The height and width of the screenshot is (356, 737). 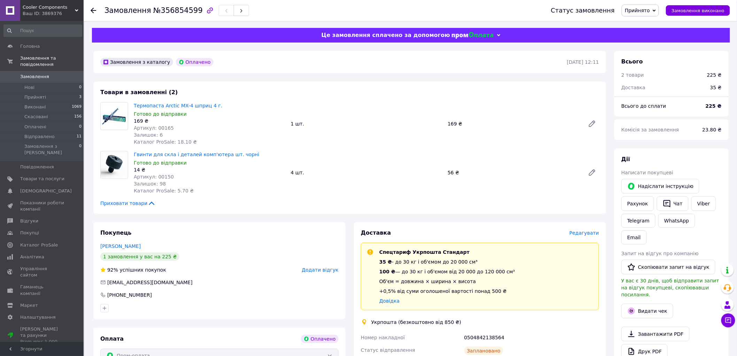 What do you see at coordinates (633, 75) in the screenshot?
I see `span: 2 товари` at bounding box center [633, 75].